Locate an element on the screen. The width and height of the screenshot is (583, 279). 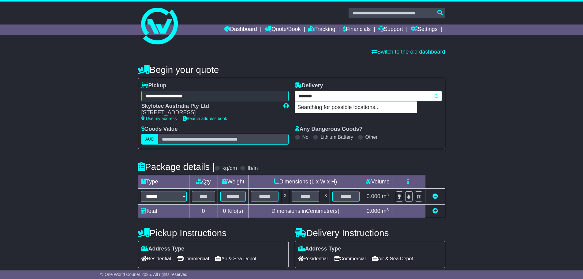
label: No is located at coordinates (305, 137).